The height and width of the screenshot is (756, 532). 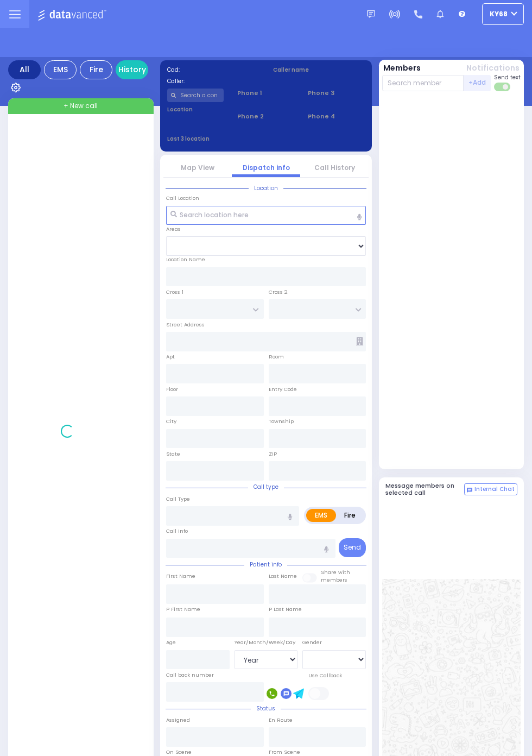 What do you see at coordinates (182, 198) in the screenshot?
I see `label: Call Location` at bounding box center [182, 198].